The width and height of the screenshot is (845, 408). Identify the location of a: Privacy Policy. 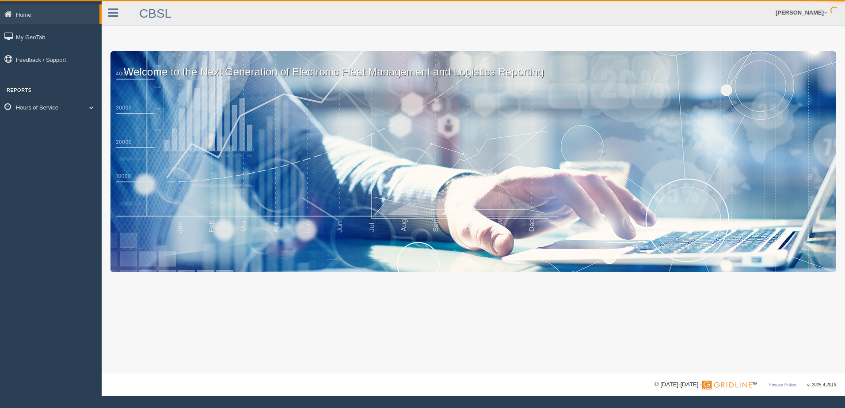
(782, 385).